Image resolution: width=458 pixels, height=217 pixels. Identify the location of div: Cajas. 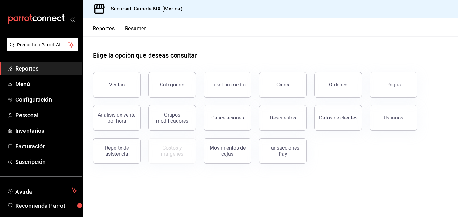
(283, 85).